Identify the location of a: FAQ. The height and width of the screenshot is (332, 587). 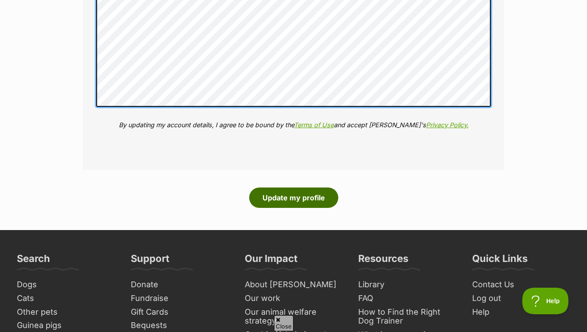
(407, 298).